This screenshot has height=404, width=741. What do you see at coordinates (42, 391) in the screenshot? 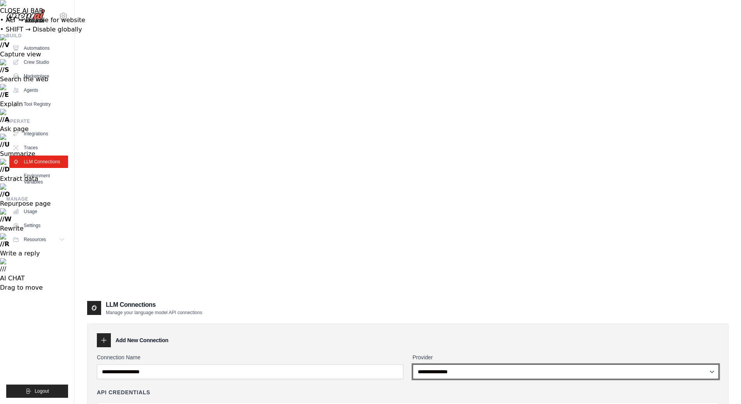
I see `span: Logout` at bounding box center [42, 391].